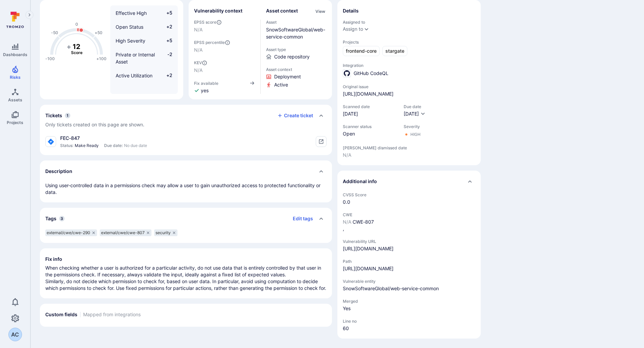 The height and width of the screenshot is (348, 644). What do you see at coordinates (129, 27) in the screenshot?
I see `span: Open Status` at bounding box center [129, 27].